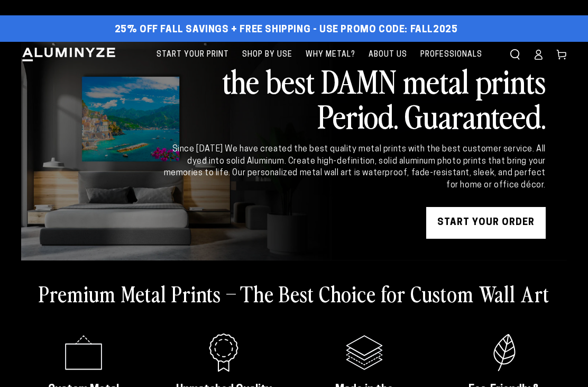 This screenshot has height=387, width=588. I want to click on a: About Us, so click(388, 55).